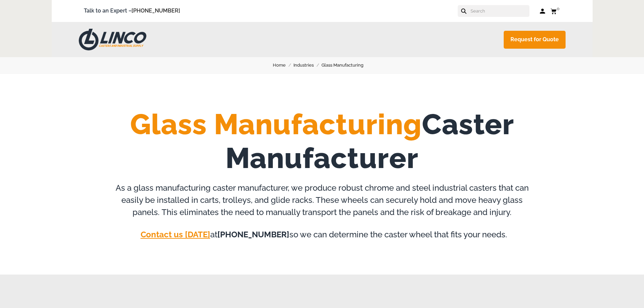  What do you see at coordinates (322, 200) in the screenshot?
I see `p: As a glass manufacturing caster manufacturer, we produce robust chrome and steel industrial caste...` at bounding box center [322, 200].